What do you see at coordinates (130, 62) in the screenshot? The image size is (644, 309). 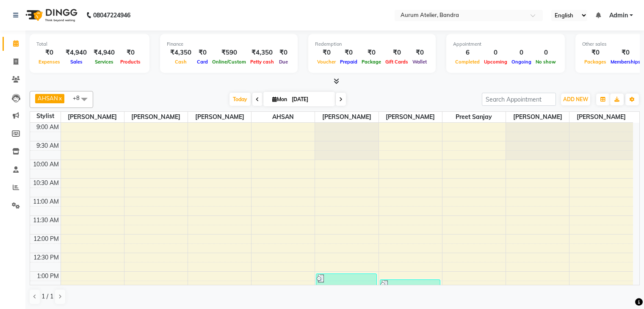 I see `span: Products` at bounding box center [130, 62].